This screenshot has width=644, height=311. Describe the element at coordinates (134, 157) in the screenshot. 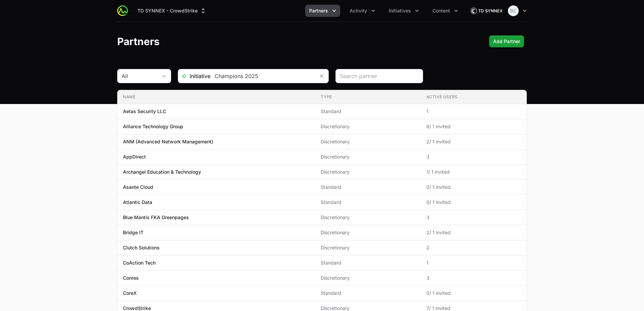

I see `p: AppDirect` at that location.